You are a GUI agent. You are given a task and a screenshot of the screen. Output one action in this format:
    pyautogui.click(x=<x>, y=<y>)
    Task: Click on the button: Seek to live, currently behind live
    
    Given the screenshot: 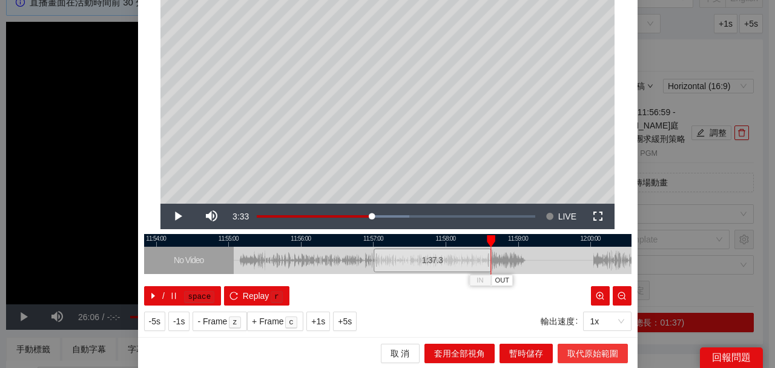 What is the action you would take?
    pyautogui.click(x=561, y=216)
    